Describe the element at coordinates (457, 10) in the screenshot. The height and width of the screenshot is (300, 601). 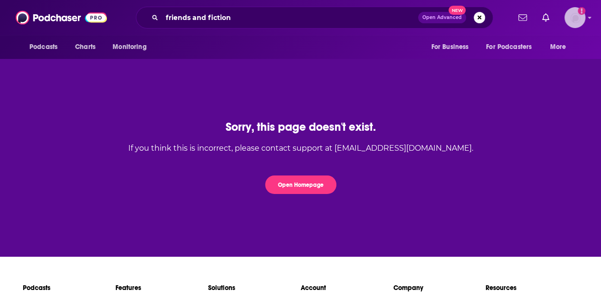
I see `span: New` at that location.